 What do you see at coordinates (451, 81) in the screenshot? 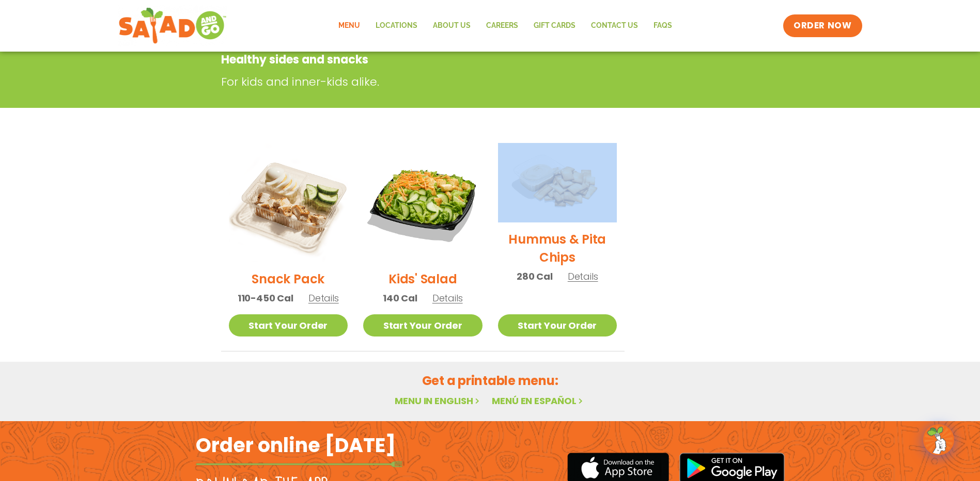
I see `p: For kids and inner-kids alike.` at bounding box center [451, 81].